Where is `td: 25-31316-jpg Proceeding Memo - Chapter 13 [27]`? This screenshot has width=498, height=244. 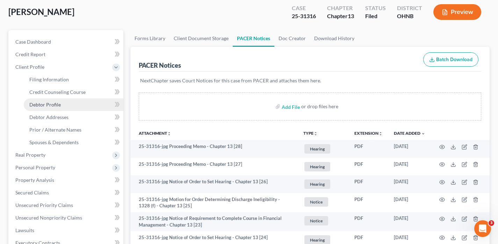 td: 25-31316-jpg Proceeding Memo - Chapter 13 [27] is located at coordinates (214, 167).